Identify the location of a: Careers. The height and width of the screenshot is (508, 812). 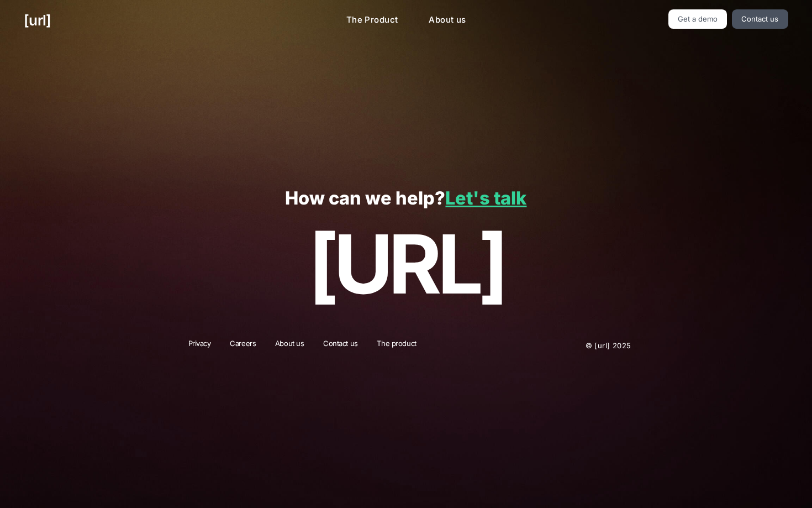
(243, 346).